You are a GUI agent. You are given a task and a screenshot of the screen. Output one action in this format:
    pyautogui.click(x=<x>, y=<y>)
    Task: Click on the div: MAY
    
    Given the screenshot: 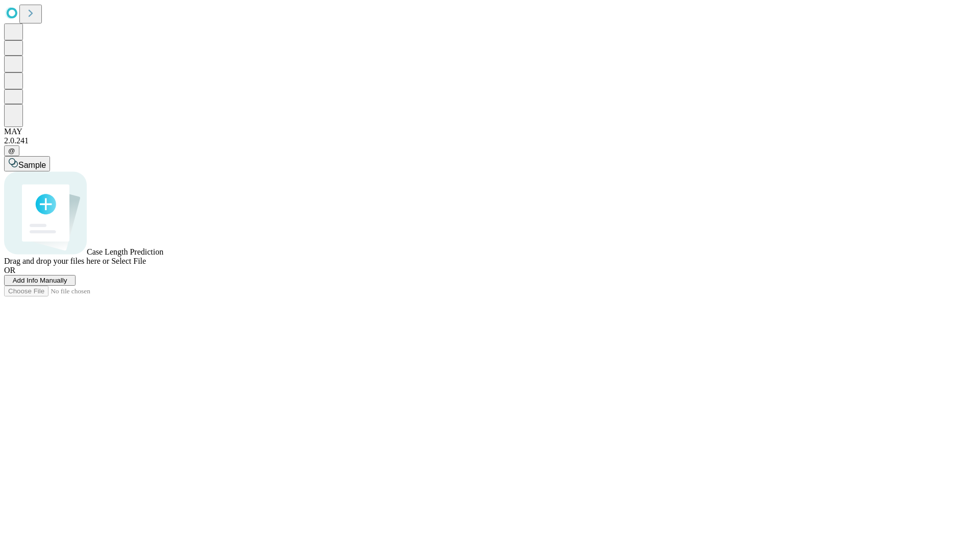 What is the action you would take?
    pyautogui.click(x=490, y=131)
    